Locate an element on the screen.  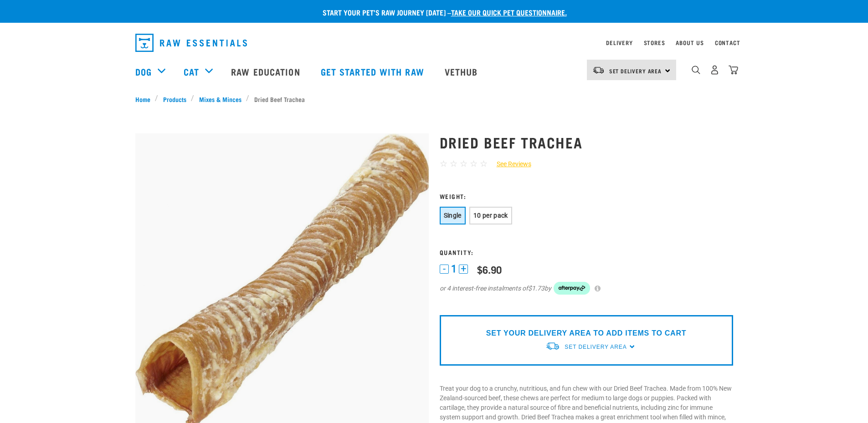
nav: breadcrumbs is located at coordinates (434, 99).